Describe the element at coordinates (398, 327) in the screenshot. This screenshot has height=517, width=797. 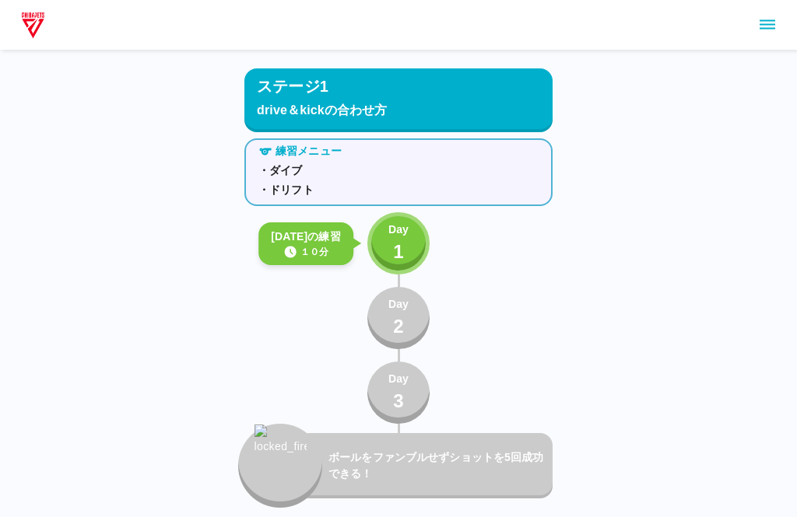
I see `p: 2` at that location.